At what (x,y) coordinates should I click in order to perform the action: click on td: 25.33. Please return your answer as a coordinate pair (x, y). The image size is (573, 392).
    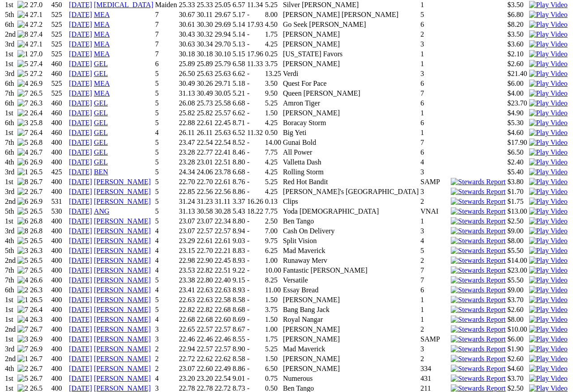
    Looking at the image, I should click on (204, 5).